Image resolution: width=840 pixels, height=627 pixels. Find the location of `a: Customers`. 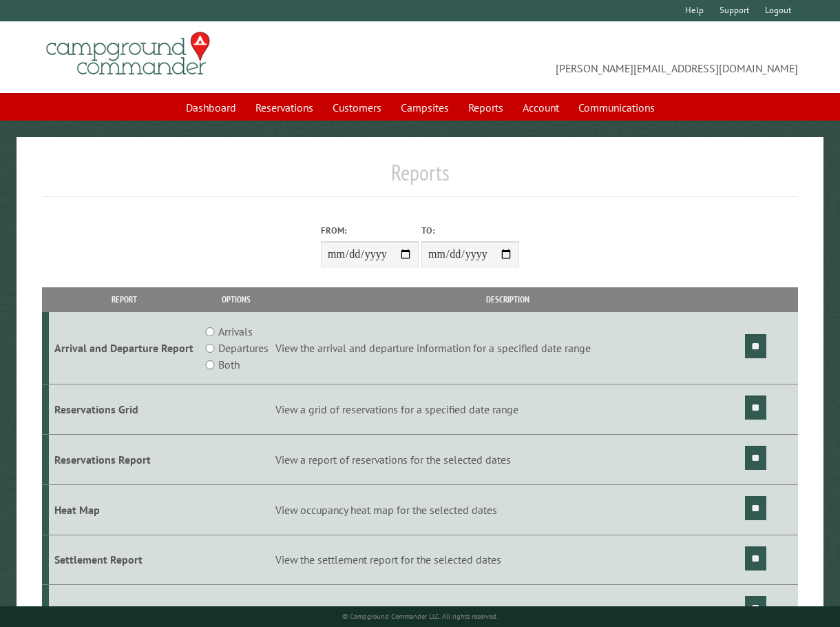

a: Customers is located at coordinates (357, 107).